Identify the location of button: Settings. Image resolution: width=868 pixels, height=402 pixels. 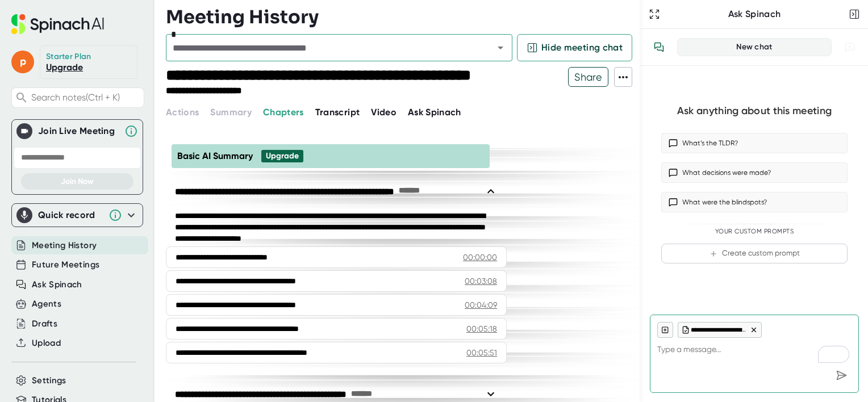
(49, 380).